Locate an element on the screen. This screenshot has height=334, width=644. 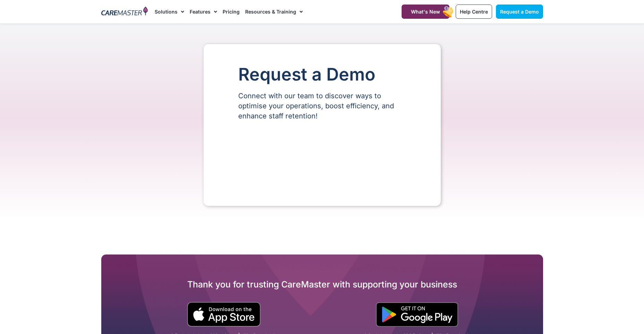
img: small black download on the apple app store button. is located at coordinates (224, 314).